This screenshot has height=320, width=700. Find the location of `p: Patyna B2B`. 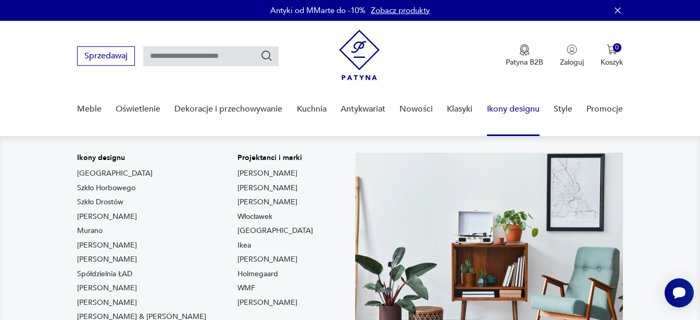

p: Patyna B2B is located at coordinates (524, 62).